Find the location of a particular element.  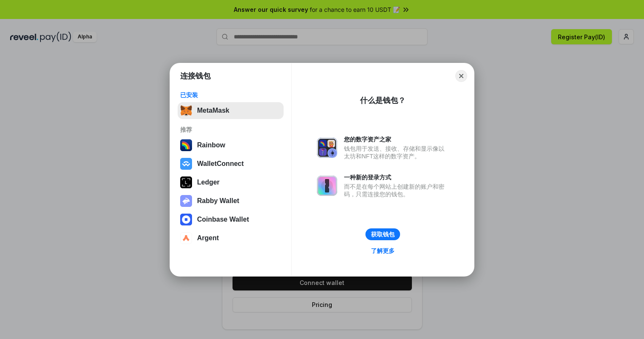

div: Rabby Wallet is located at coordinates (218, 201).